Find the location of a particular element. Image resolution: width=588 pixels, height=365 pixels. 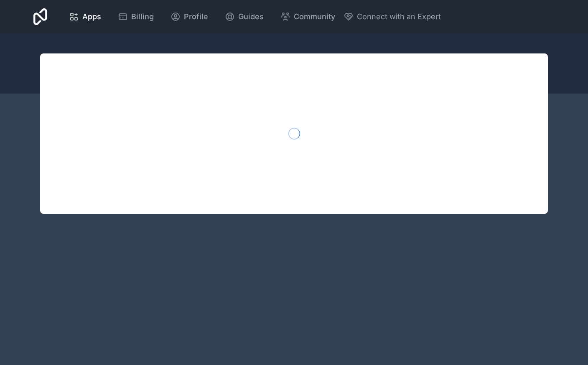

a: Apps is located at coordinates (85, 17).